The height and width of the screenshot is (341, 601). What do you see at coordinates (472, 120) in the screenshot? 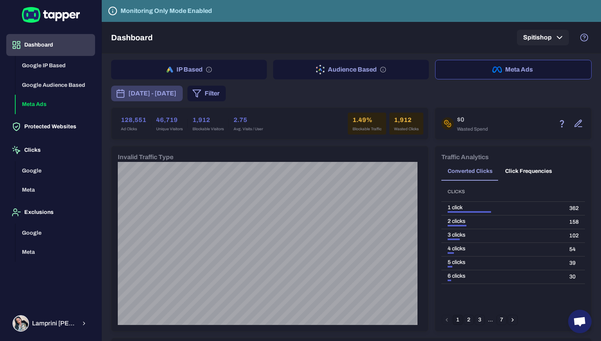
I see `h6: $0` at bounding box center [472, 120].